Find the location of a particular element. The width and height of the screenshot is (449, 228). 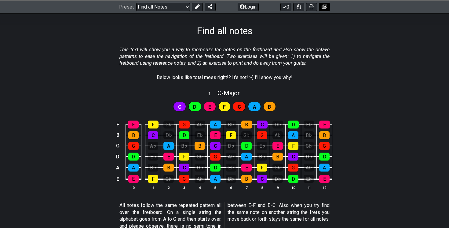

th: 2 is located at coordinates (169, 187).